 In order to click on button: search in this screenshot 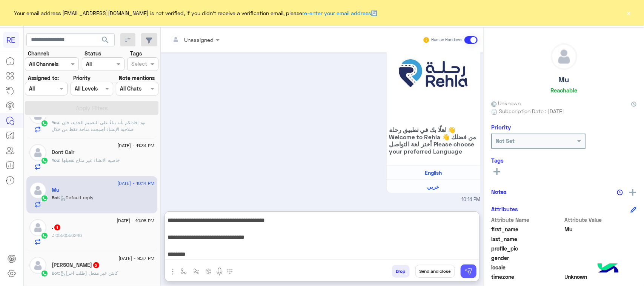, I will do `click(105, 41)`.